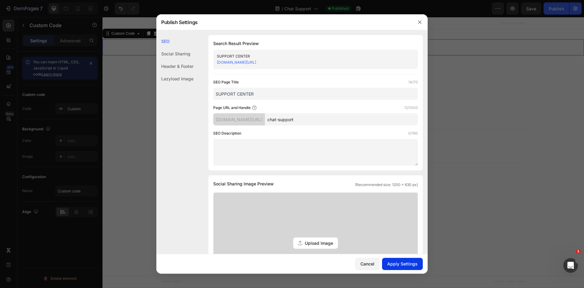  What do you see at coordinates (316, 94) in the screenshot?
I see `input: Title` at bounding box center [316, 94].